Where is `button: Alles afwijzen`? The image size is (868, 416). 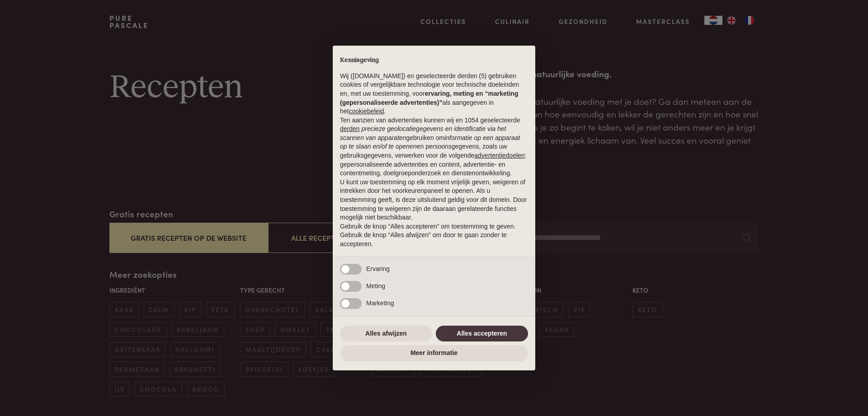
button: Alles afwijzen is located at coordinates (386, 334).